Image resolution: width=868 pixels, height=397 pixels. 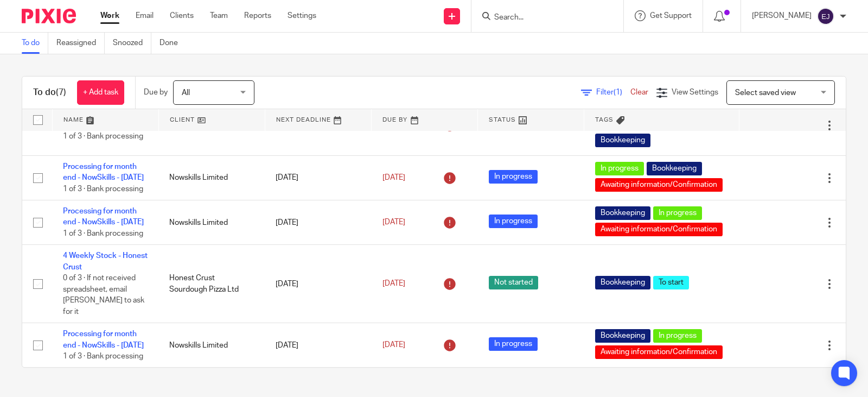 What do you see at coordinates (49, 16) in the screenshot?
I see `img: Pixie` at bounding box center [49, 16].